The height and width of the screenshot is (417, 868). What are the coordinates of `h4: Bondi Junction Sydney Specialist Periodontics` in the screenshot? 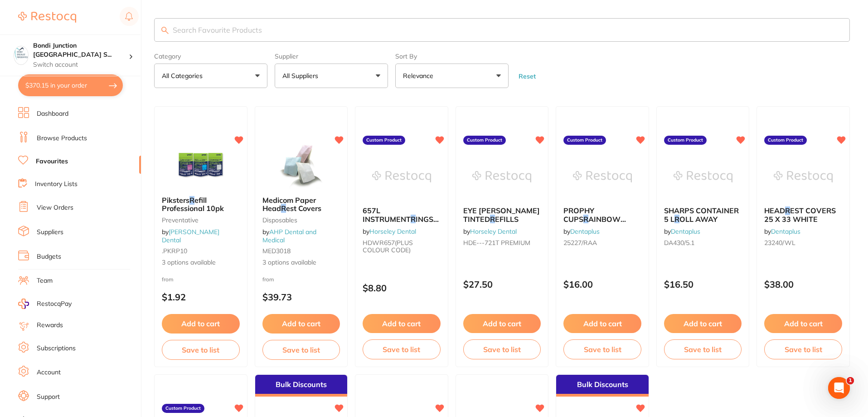 It's located at (80, 50).